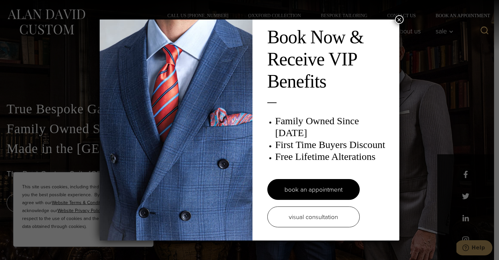 This screenshot has height=260, width=499. I want to click on a: book an appointment, so click(314, 189).